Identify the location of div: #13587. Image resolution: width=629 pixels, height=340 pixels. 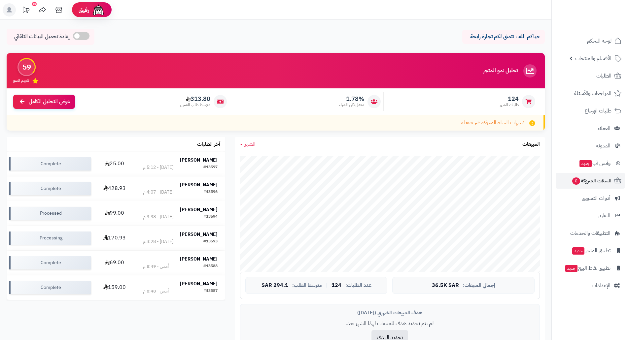
(210, 291).